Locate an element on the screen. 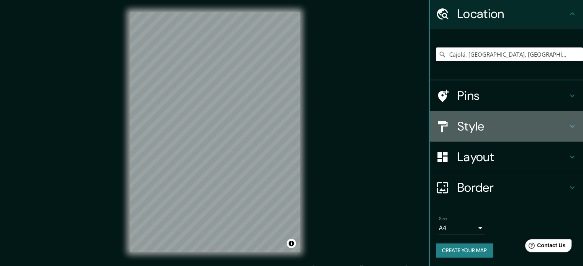 The width and height of the screenshot is (583, 266). canvas: Map is located at coordinates (215, 132).